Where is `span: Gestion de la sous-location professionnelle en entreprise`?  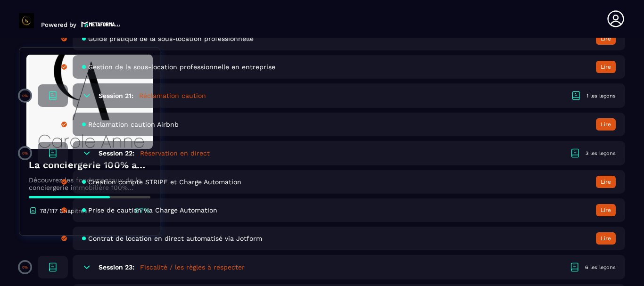
span: Gestion de la sous-location professionnelle en entreprise is located at coordinates (181, 67).